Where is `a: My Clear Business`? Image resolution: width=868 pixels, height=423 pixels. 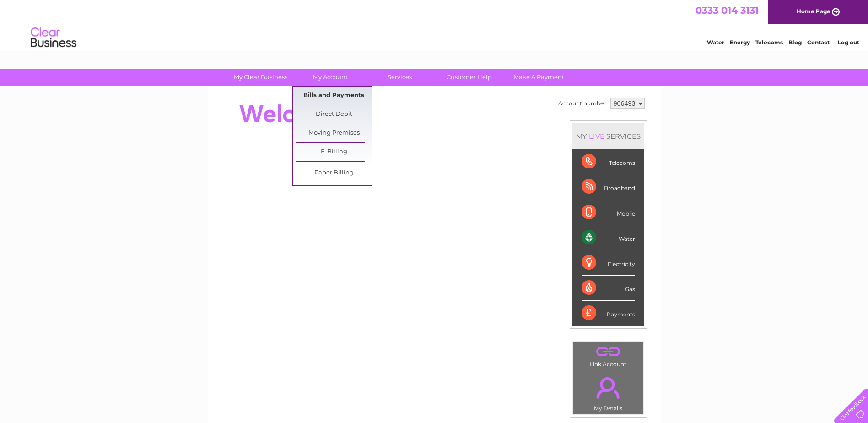 a: My Clear Business is located at coordinates (261, 77).